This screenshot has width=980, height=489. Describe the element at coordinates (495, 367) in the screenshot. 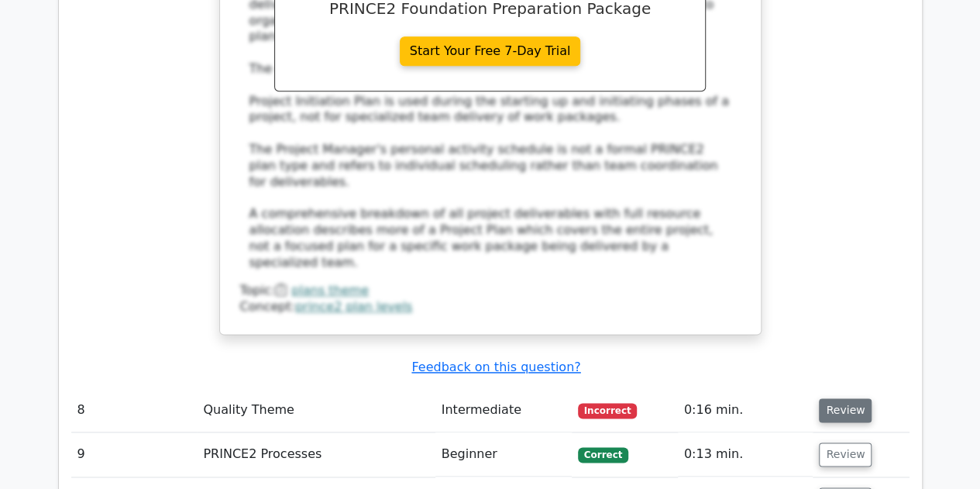

I see `a: Feedback on this question?` at that location.